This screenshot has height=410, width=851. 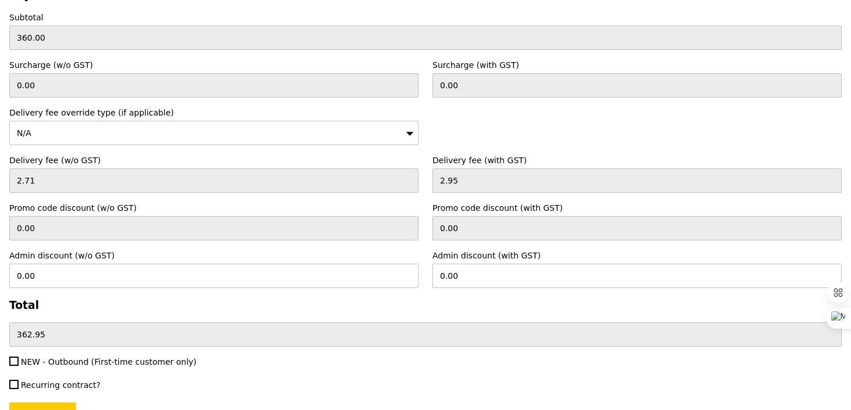 What do you see at coordinates (214, 113) in the screenshot?
I see `label: Delivery fee override type (if applicable)` at bounding box center [214, 113].